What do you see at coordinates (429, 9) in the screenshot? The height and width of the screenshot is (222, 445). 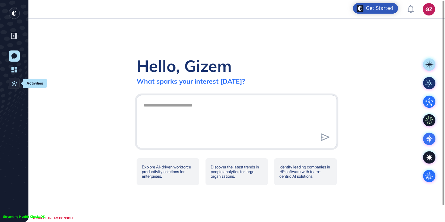 I see `div: GZ` at bounding box center [429, 9].